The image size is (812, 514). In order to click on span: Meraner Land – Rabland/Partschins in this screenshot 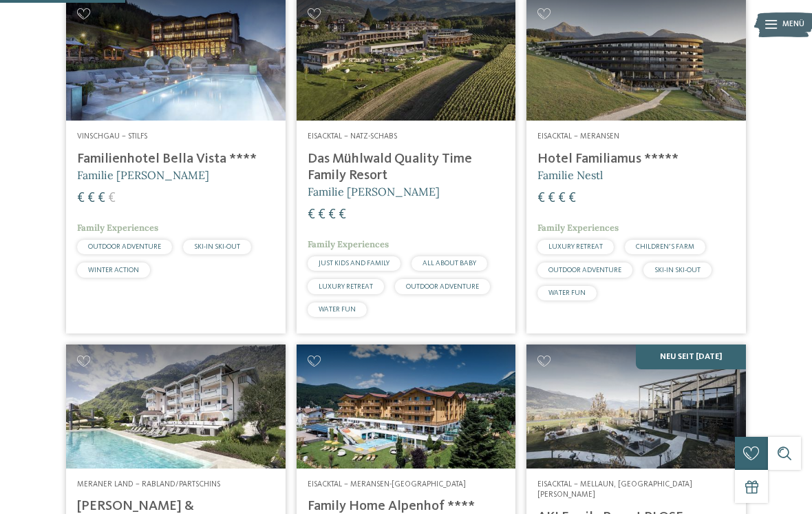, I will do `click(149, 484)`.